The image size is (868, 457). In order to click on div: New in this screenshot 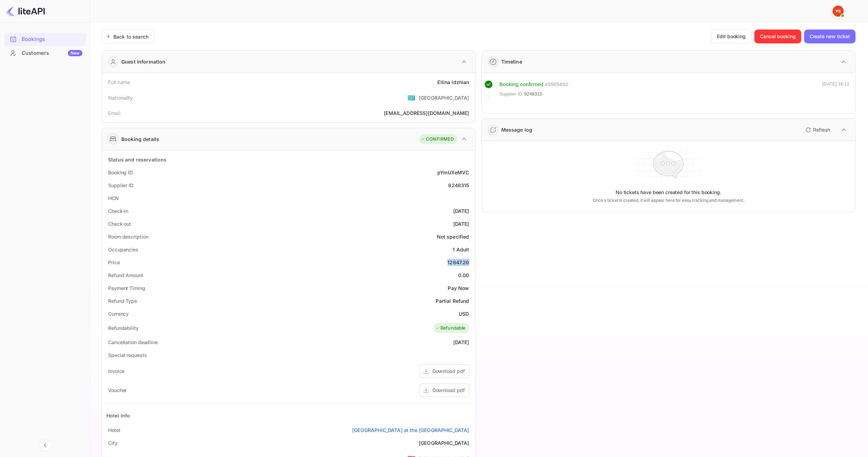, I will do `click(75, 53)`.